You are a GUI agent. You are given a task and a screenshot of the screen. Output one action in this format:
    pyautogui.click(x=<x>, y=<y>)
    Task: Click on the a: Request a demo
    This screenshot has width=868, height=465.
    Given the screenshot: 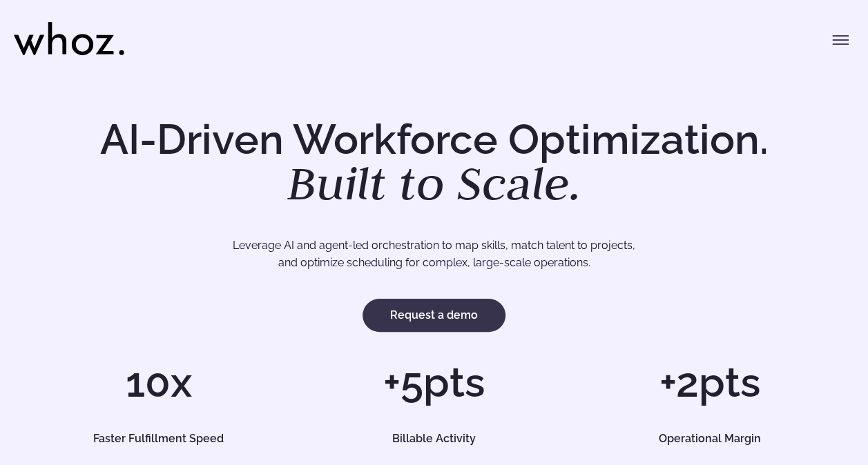 What is the action you would take?
    pyautogui.click(x=433, y=315)
    